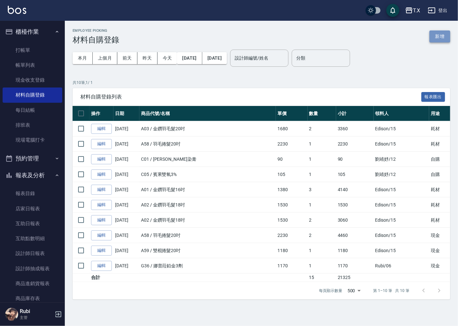 The height and width of the screenshot is (326, 458). I want to click on a: 商品進銷貨報表, so click(32, 284).